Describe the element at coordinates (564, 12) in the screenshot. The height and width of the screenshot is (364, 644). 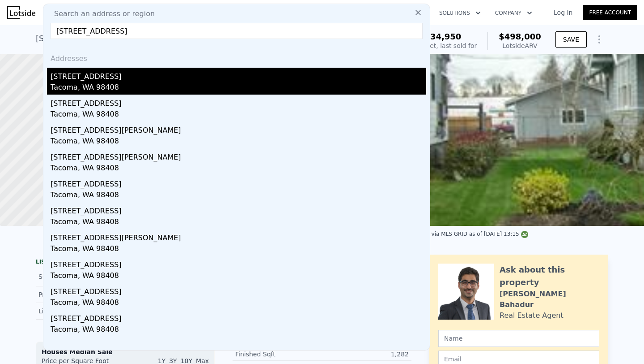
I see `a: Log In` at that location.